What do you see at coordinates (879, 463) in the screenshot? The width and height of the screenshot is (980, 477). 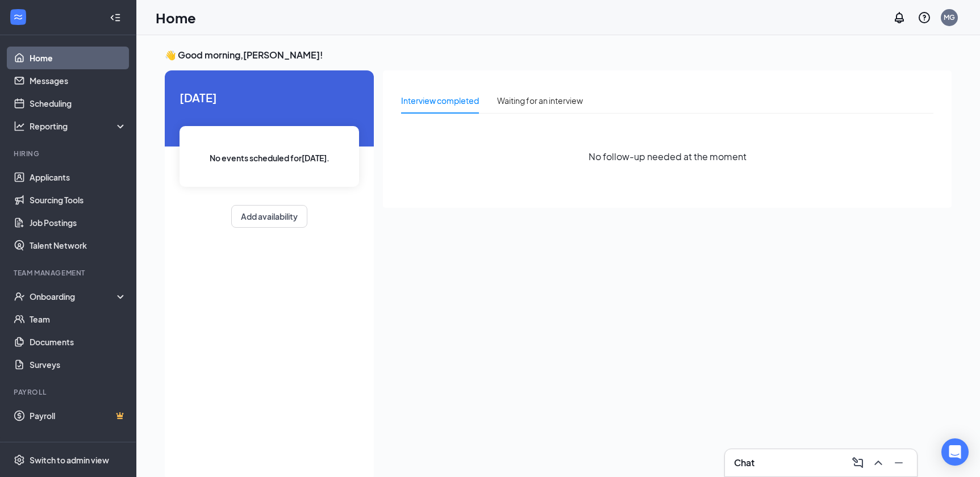 I see `svg: ChevronUp` at bounding box center [879, 463].